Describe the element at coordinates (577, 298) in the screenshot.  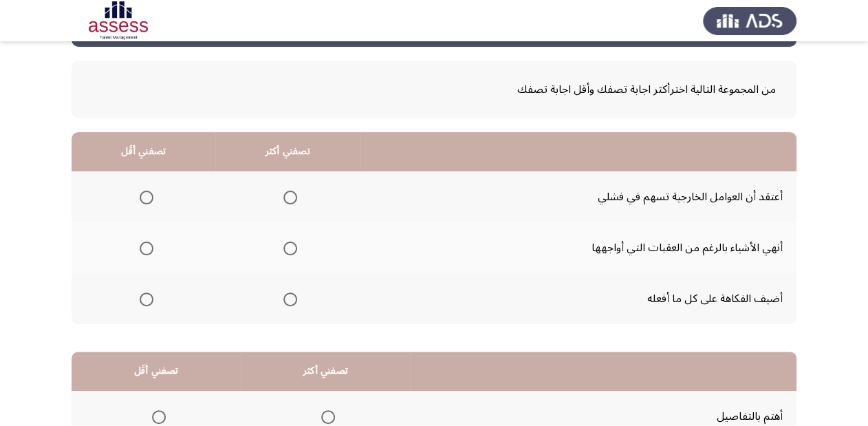
I see `td: أضيف الفكاهة على كل ما أفعله` at that location.